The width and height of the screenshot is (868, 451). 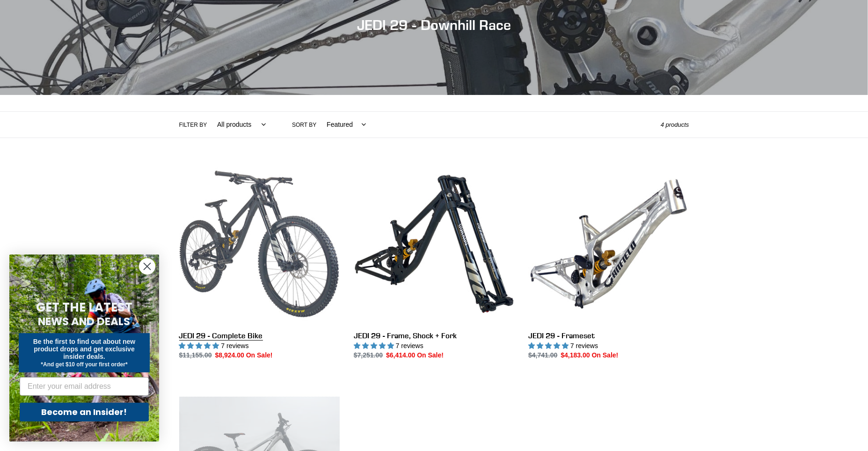 I want to click on span: 4 products, so click(x=675, y=124).